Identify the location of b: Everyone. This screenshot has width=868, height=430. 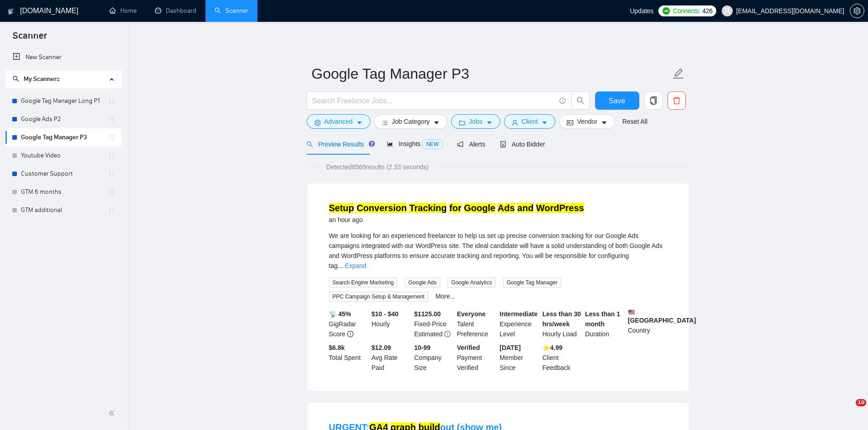
(471, 314).